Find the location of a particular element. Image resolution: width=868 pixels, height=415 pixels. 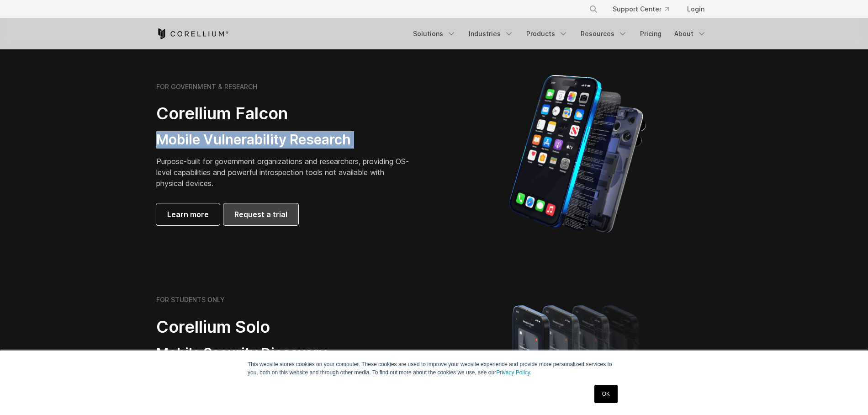

a: Corellium Home is located at coordinates (192, 34).